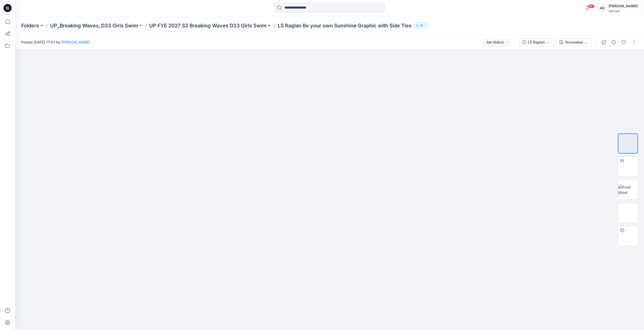 Image resolution: width=644 pixels, height=330 pixels. What do you see at coordinates (345, 26) in the screenshot?
I see `p: LS Raglan Be your own Sunshine Graphic with Side Ties` at bounding box center [345, 26].